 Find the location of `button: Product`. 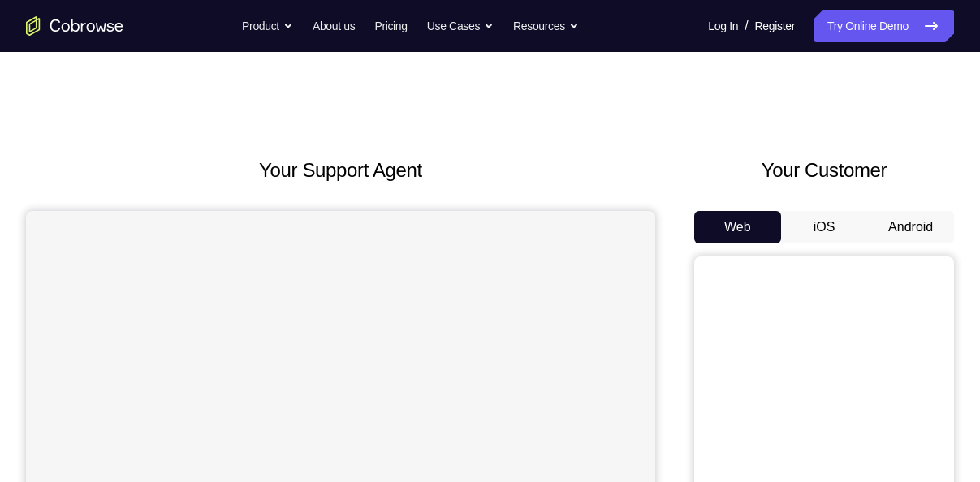

button: Product is located at coordinates (267, 26).